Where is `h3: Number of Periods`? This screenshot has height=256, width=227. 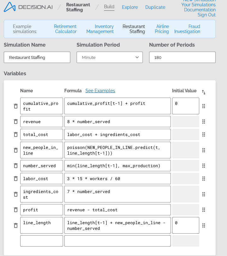 h3: Number of Periods is located at coordinates (172, 45).